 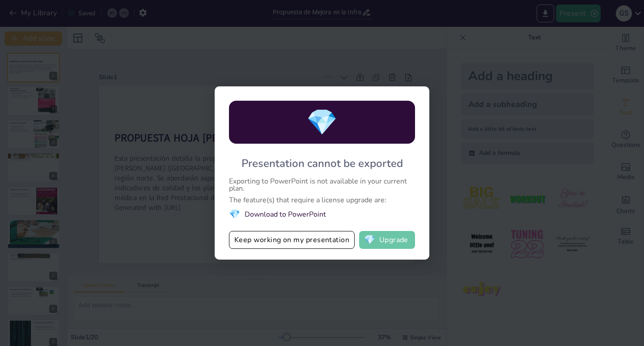 What do you see at coordinates (322, 185) in the screenshot?
I see `div: Exporting to PowerPoint is not available in your current plan.` at bounding box center [322, 185].